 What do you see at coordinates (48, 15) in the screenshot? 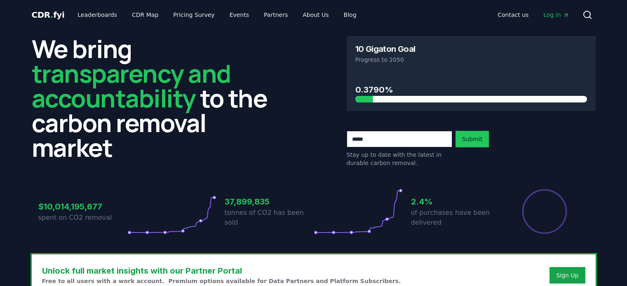
I see `a: CDR.fyi` at bounding box center [48, 15].